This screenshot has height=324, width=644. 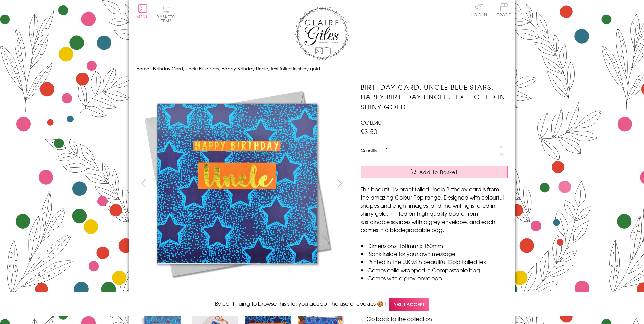 What do you see at coordinates (437, 278) in the screenshot?
I see `li: Comes with a grey envelope` at bounding box center [437, 278].